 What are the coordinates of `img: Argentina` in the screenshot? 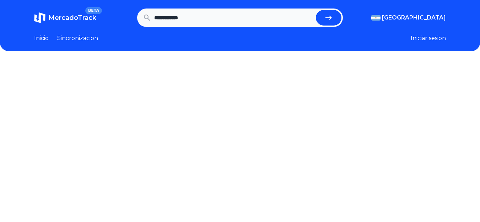 It's located at (376, 18).